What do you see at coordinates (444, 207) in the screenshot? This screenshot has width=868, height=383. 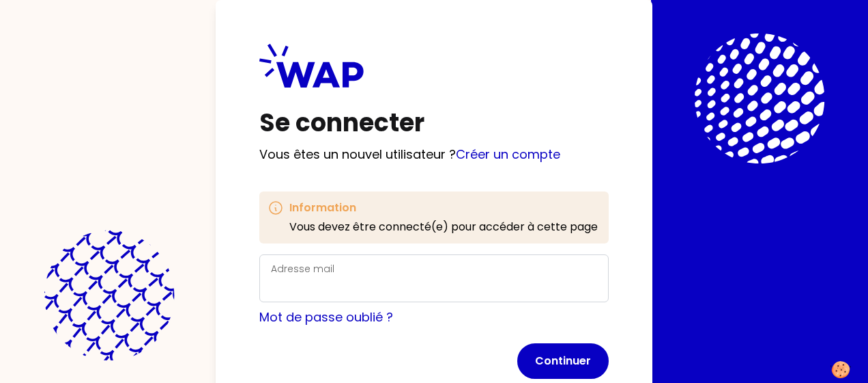 I see `h3: Information` at bounding box center [444, 207].